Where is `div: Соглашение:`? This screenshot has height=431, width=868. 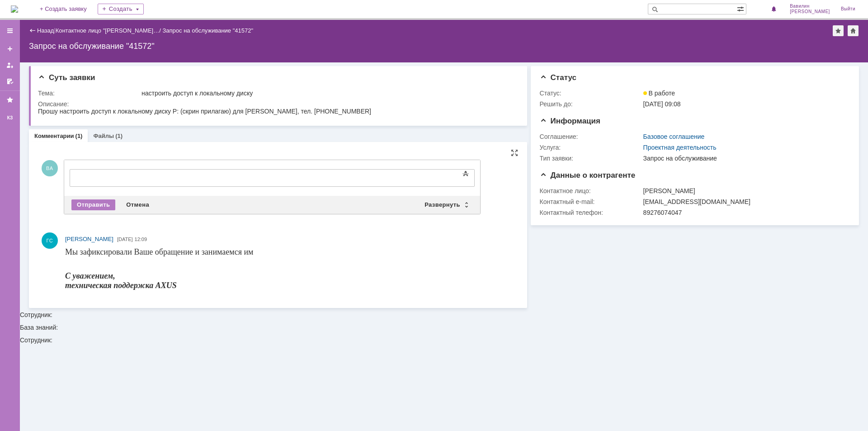
div: Соглашение: is located at coordinates (590, 136).